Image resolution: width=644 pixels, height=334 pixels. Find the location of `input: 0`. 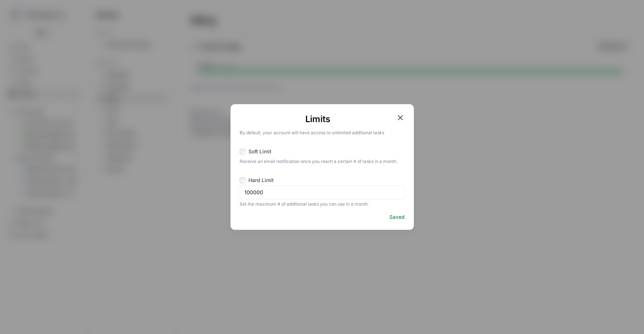

input: 0 is located at coordinates (322, 192).